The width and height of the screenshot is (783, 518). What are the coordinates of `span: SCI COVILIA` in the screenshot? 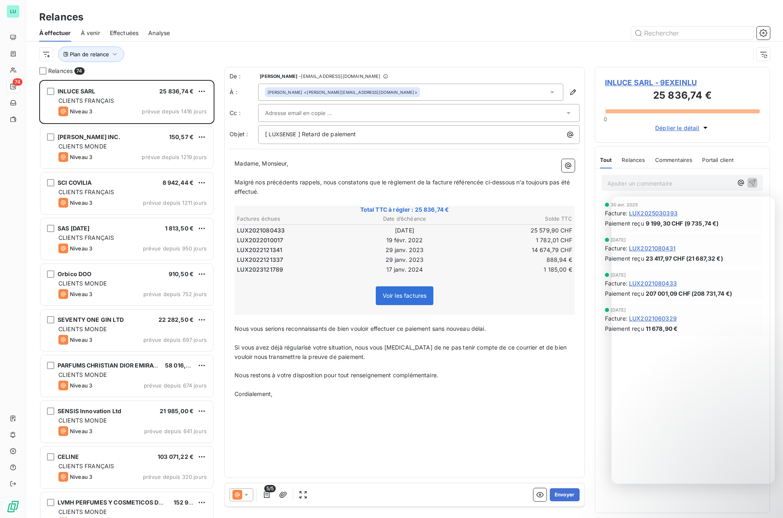 It's located at (75, 182).